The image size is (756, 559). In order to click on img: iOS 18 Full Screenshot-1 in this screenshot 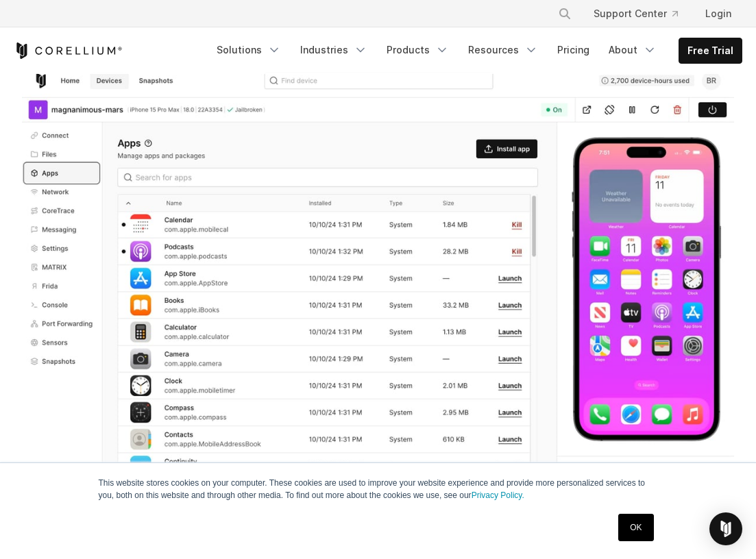, I will do `click(378, 281)`.